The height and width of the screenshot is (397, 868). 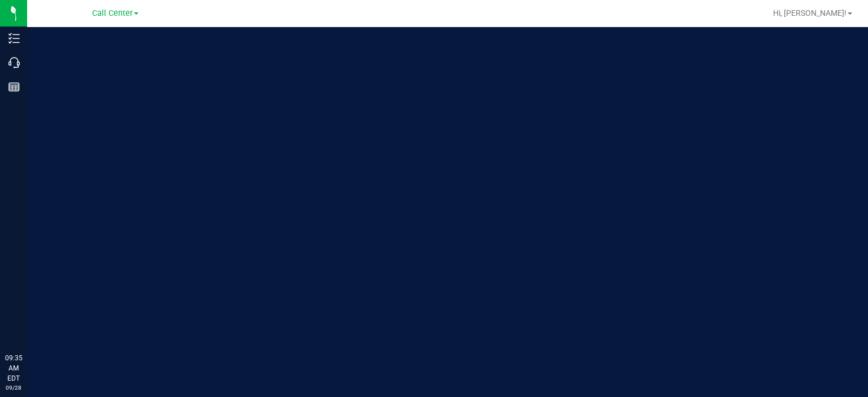 What do you see at coordinates (13, 388) in the screenshot?
I see `p: 09/28` at bounding box center [13, 388].